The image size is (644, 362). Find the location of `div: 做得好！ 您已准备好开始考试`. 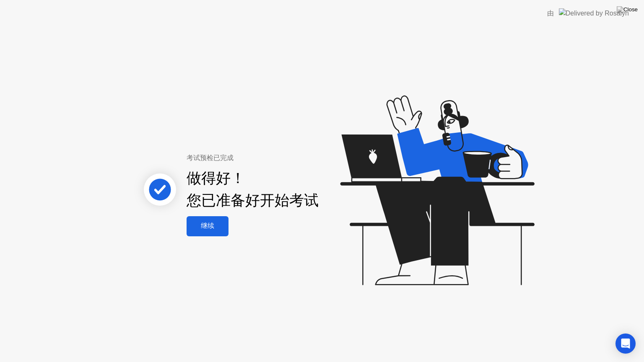

div: 做得好！ 您已准备好开始考试 is located at coordinates (253, 189).